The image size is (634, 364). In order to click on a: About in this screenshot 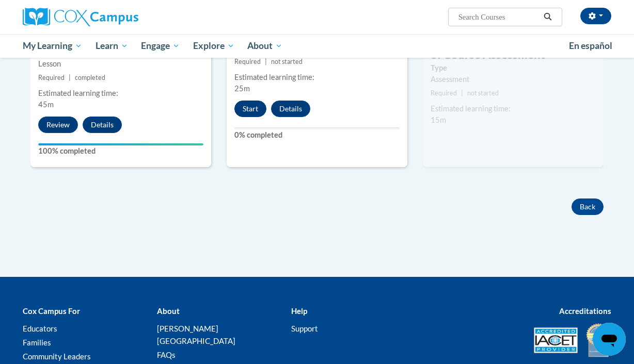, I will do `click(265, 46)`.